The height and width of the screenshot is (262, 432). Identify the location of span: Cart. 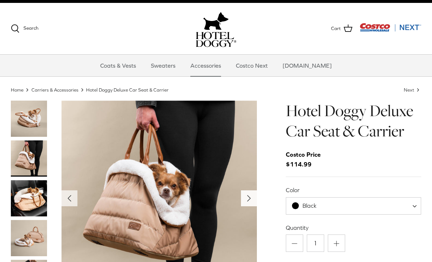
(336, 29).